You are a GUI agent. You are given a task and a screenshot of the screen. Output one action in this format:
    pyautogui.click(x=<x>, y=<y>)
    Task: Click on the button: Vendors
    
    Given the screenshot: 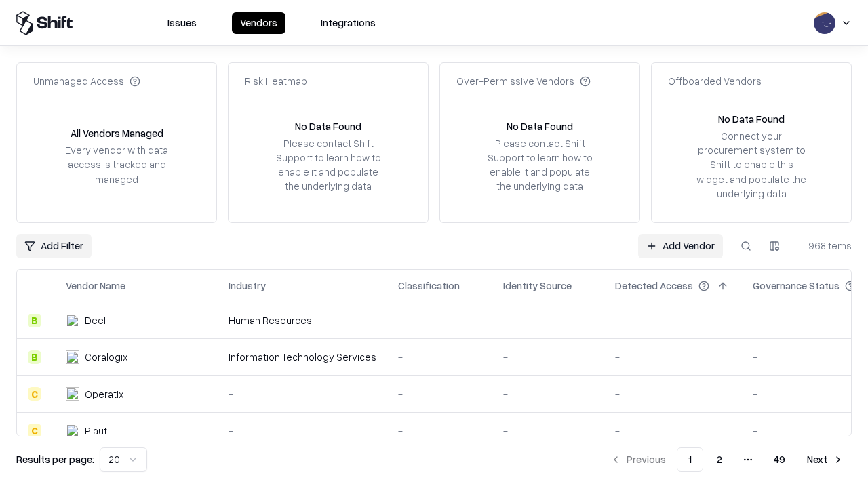 What is the action you would take?
    pyautogui.click(x=258, y=23)
    